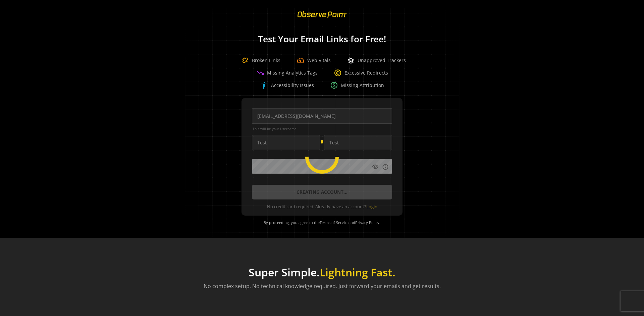 This screenshot has width=644, height=316. Describe the element at coordinates (334, 85) in the screenshot. I see `span: paid` at that location.